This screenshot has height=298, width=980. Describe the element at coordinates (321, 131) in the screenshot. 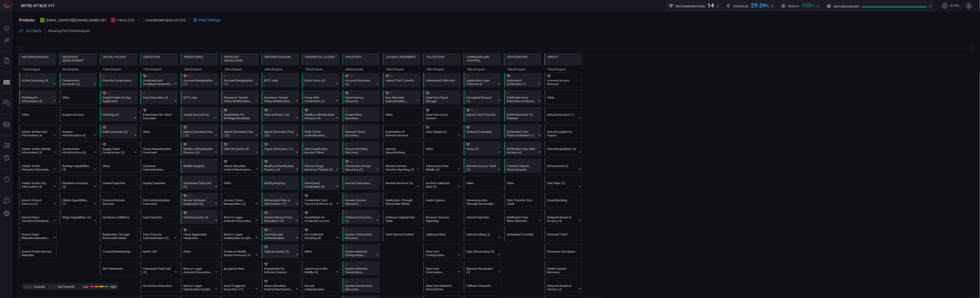

I see `div: T1621: Multi-Factor Authentication Request Generation` at that location.